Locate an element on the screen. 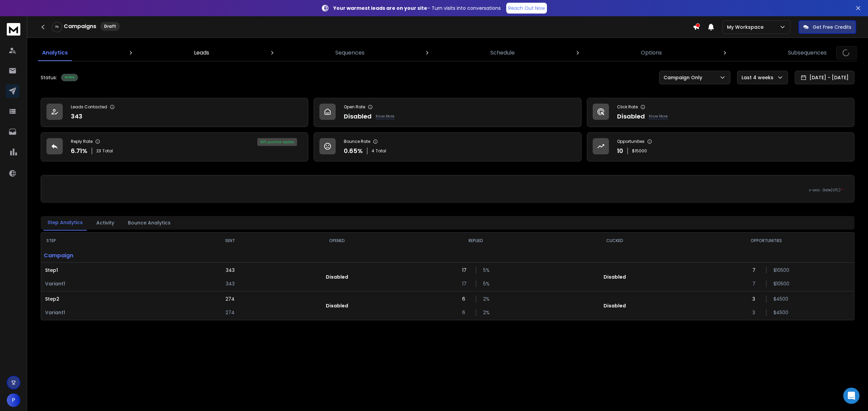 The image size is (868, 411). button: Activity is located at coordinates (105, 223).